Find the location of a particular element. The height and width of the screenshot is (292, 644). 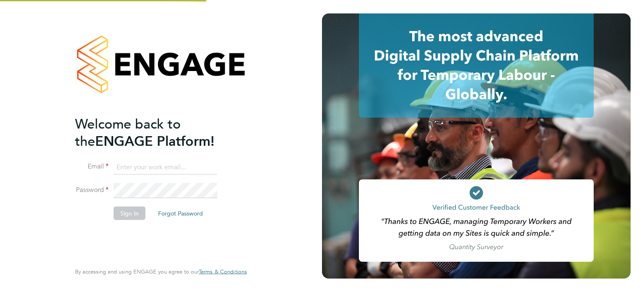

a: Terms & Conditions is located at coordinates (223, 272).